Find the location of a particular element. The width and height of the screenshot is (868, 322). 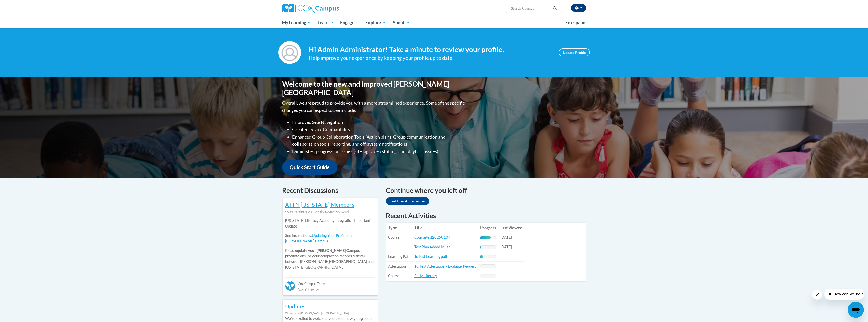

li: Greater Device Compatibility is located at coordinates (379, 129).